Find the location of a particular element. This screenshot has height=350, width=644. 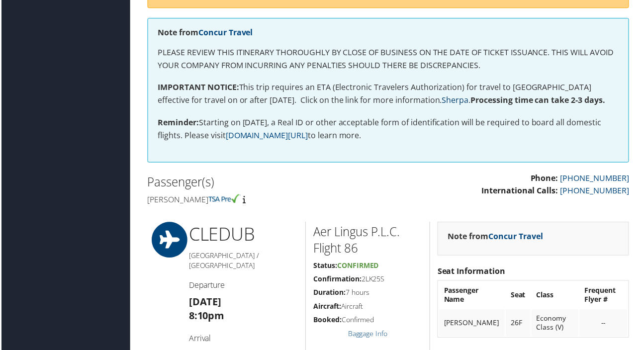

strong: International Calls: is located at coordinates (521, 192).